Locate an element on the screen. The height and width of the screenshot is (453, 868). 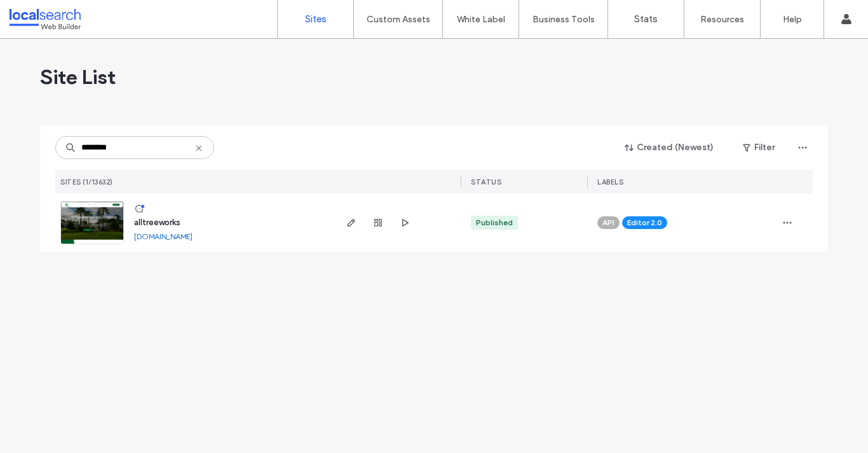
span: STATUS is located at coordinates (486, 182).